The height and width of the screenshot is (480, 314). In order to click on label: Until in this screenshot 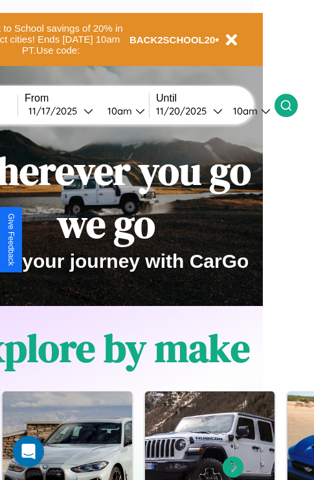, I will do `click(215, 98)`.